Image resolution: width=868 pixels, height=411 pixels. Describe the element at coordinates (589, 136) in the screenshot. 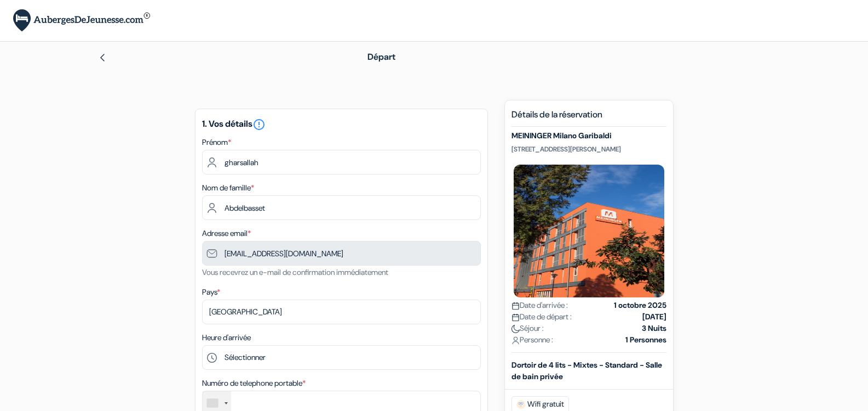

I see `h5: MEININGER Milano Garibaldi` at that location.